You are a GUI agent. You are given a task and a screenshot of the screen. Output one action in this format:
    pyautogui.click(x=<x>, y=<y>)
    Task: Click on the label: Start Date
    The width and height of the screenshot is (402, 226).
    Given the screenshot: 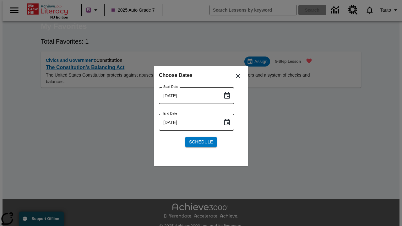 What is the action you would take?
    pyautogui.click(x=170, y=87)
    